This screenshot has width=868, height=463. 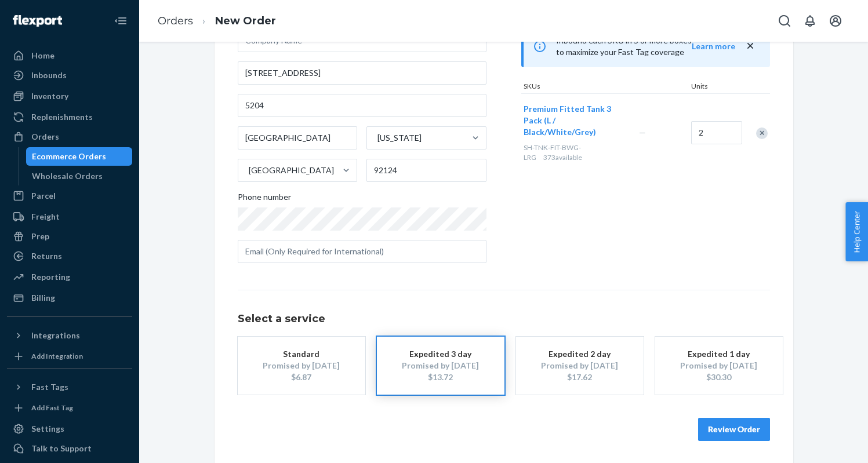 I want to click on div: Returns, so click(x=46, y=256).